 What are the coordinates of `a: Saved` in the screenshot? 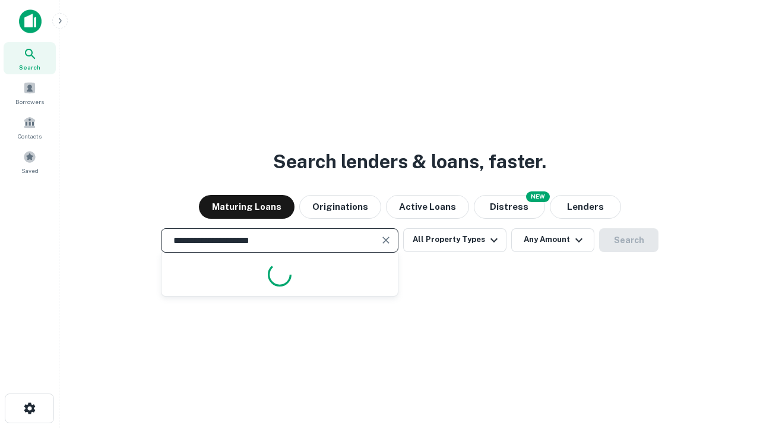 It's located at (30, 162).